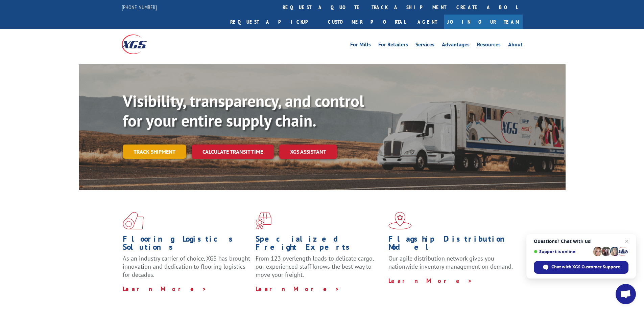 This screenshot has height=311, width=644. I want to click on a: Advantages, so click(455, 45).